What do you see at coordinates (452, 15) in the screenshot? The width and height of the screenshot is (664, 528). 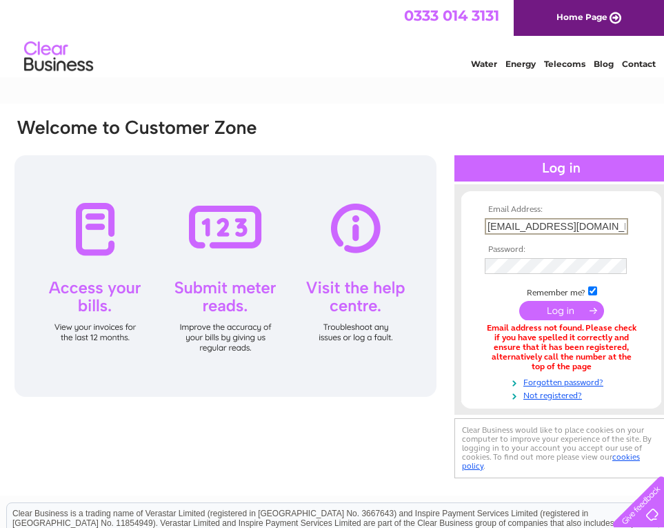 I see `a: 0333 014 3131` at bounding box center [452, 15].